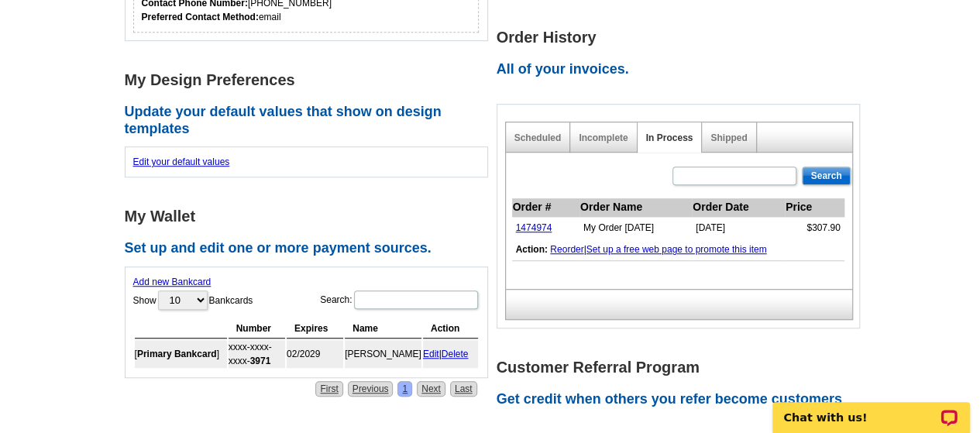  I want to click on th: Order #, so click(545, 208).